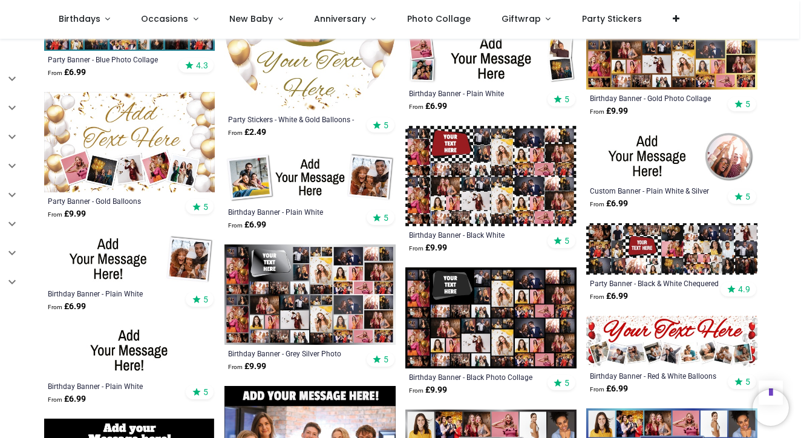 This screenshot has width=801, height=438. I want to click on a: Birthday Banner - Black Photo Collage, so click(475, 377).